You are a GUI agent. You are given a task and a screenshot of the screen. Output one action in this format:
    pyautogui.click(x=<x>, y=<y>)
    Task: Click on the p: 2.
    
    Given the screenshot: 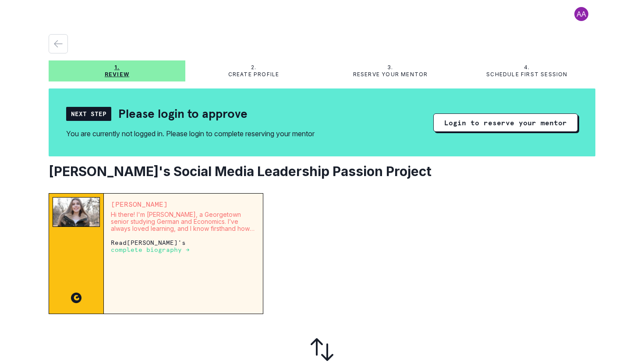 What is the action you would take?
    pyautogui.click(x=254, y=67)
    